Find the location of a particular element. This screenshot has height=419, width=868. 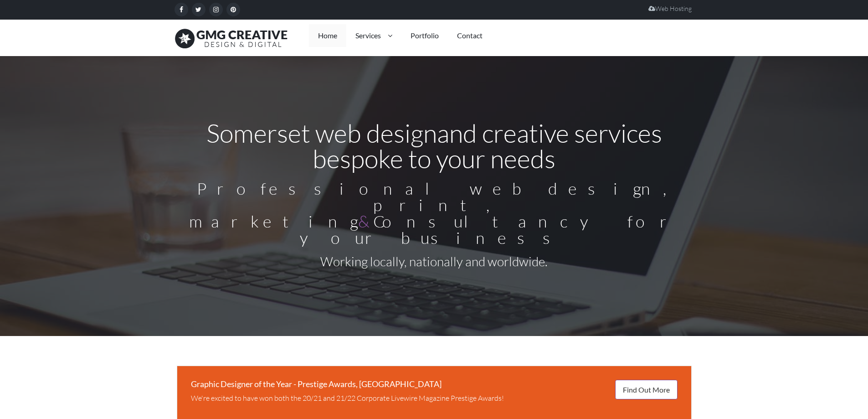

a: Portfolio is located at coordinates (425, 36).